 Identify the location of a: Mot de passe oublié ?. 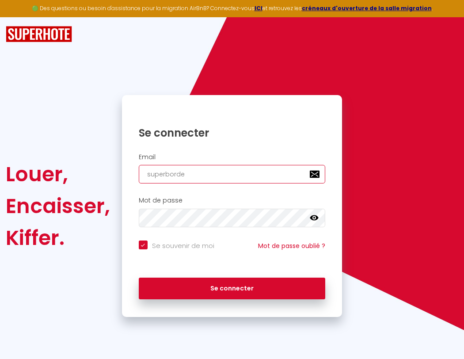
(292, 246).